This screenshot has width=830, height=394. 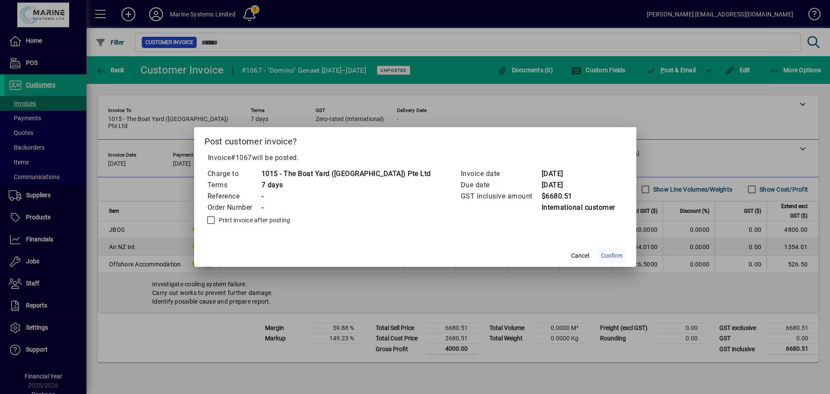 I want to click on h2: Post customer invoice?, so click(x=415, y=140).